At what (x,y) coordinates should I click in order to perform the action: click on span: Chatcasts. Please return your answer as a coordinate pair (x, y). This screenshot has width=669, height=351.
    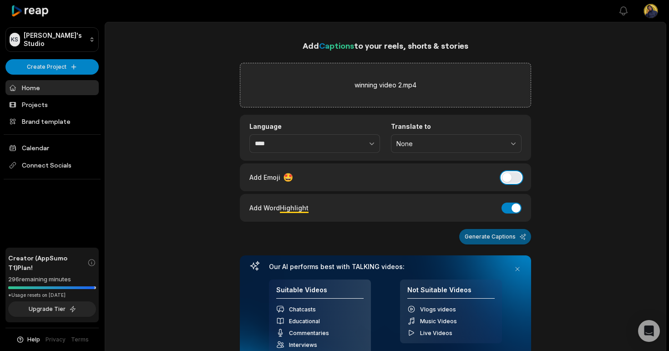
    Looking at the image, I should click on (302, 309).